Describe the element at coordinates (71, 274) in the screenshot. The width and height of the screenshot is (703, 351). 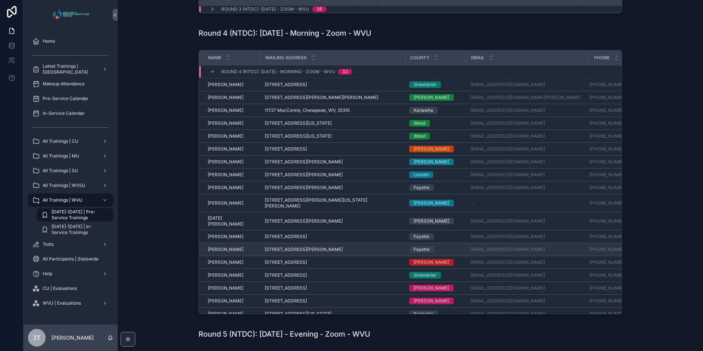
I see `a: Help` at that location.